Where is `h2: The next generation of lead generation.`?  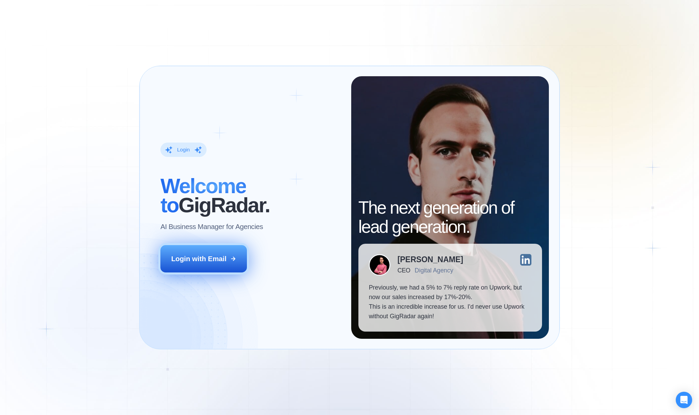
h2: The next generation of lead generation. is located at coordinates (450, 218).